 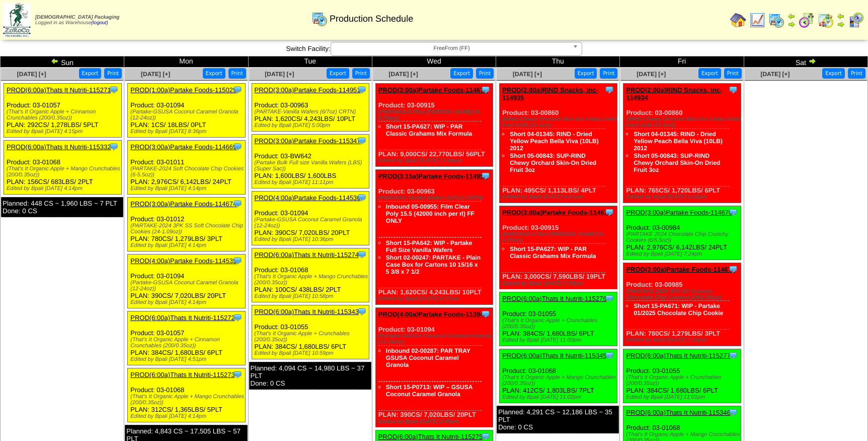 What do you see at coordinates (310, 275) in the screenshot?
I see `div: Product: 03-01068 PLAN: 100CS / 438LBS / 2PLT` at bounding box center [310, 275].